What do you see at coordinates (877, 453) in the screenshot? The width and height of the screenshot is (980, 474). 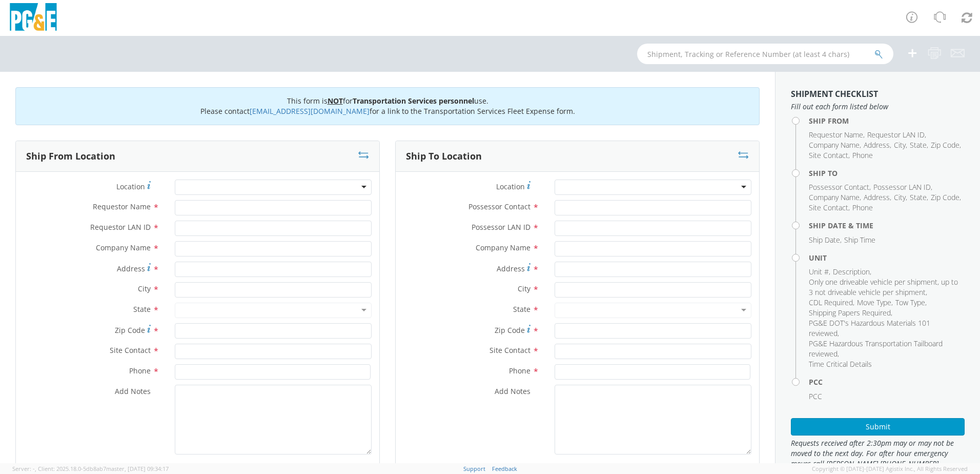 I see `span: Requests received after 2:30pm may or may not be moved to the next day. For after hour emergency ...` at bounding box center [877, 453].